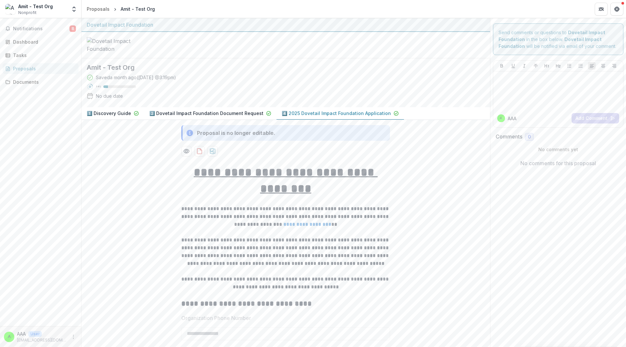 The width and height of the screenshot is (626, 347). Describe the element at coordinates (206, 113) in the screenshot. I see `p: 2️⃣ Dovetail Impact Foundation Document Request` at that location.